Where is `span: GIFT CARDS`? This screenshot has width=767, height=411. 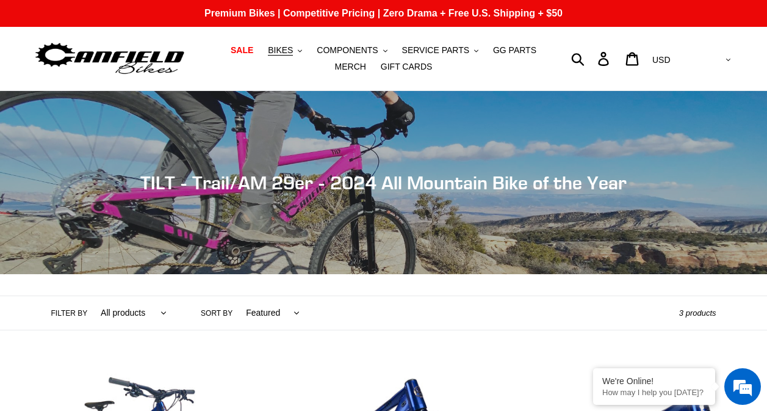 span: GIFT CARDS is located at coordinates (407, 67).